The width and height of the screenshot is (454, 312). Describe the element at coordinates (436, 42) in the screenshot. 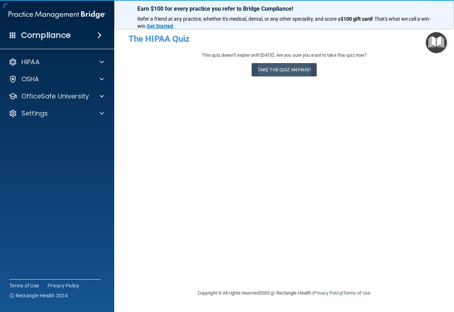

I see `button: Open Resource Center` at that location.